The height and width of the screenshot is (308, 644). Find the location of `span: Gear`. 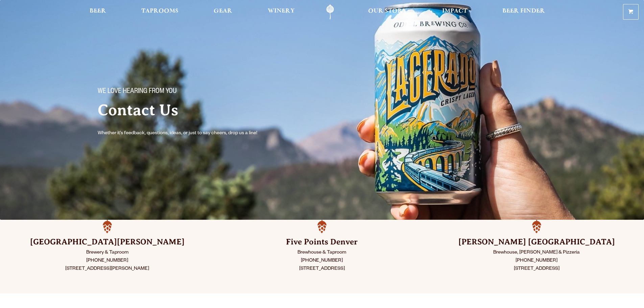

span: Gear is located at coordinates (223, 11).